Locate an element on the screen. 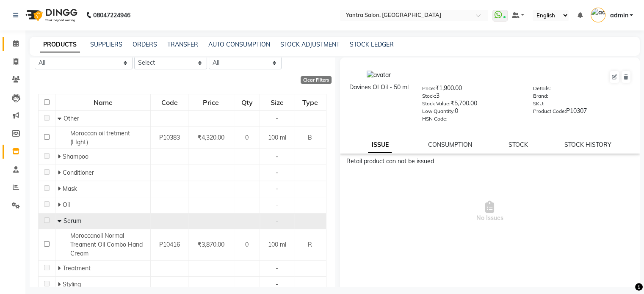  span: admin is located at coordinates (619, 15).